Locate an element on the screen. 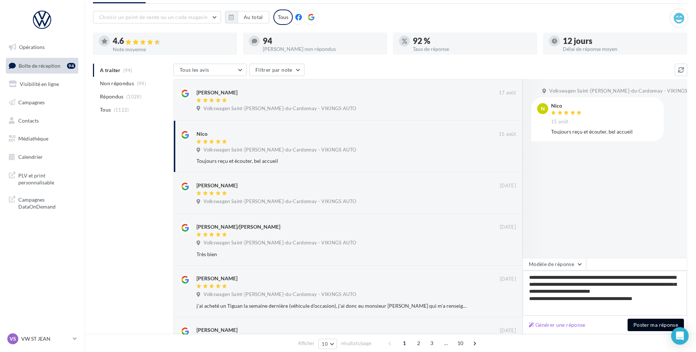 The width and height of the screenshot is (696, 352). div: j'ai acheté un Tiguan la semaine dernière (véhicule d'occasion), j'ai donc eu monsieur [PERSON_NA... is located at coordinates (332, 306).